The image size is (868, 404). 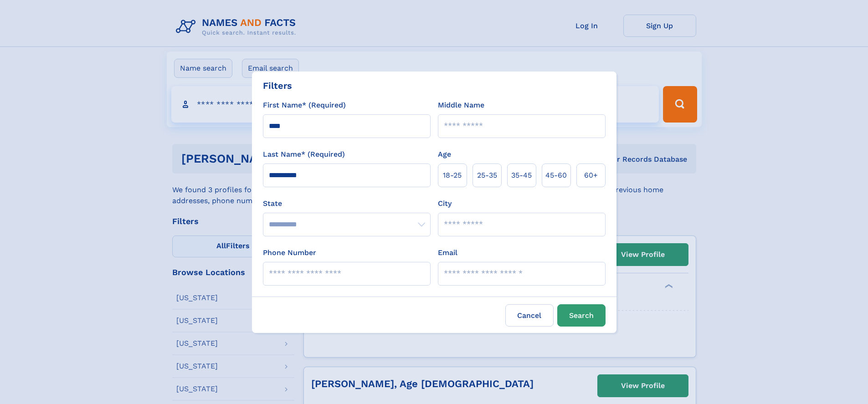 What do you see at coordinates (487, 176) in the screenshot?
I see `span: 25‑35` at bounding box center [487, 176].